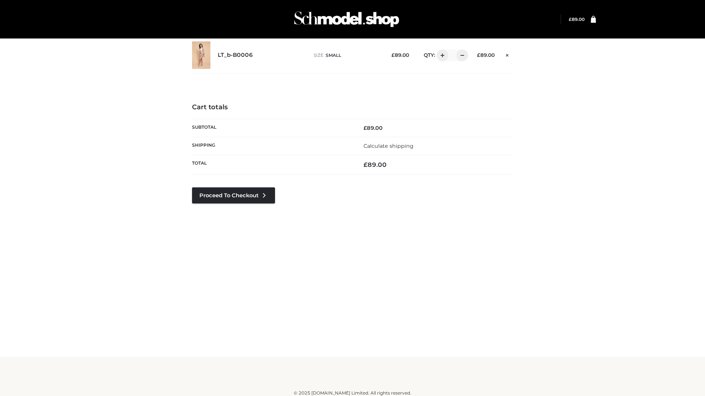  Describe the element at coordinates (201, 55) in the screenshot. I see `img: LT_b-B0006 - SMALL` at that location.